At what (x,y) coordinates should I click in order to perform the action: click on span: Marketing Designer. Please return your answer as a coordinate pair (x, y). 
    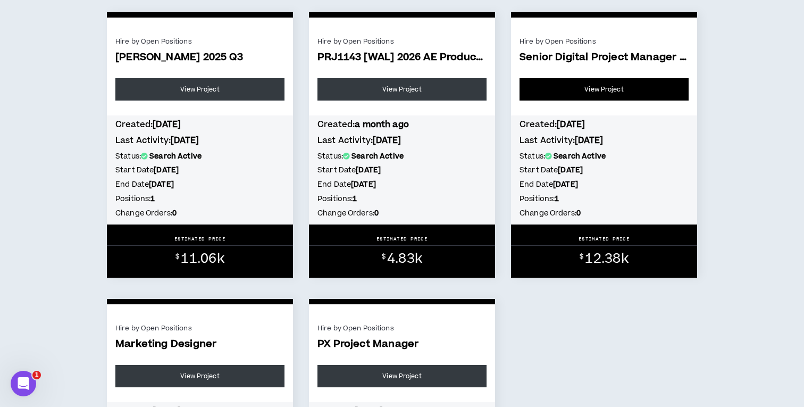
    Looking at the image, I should click on (200, 344).